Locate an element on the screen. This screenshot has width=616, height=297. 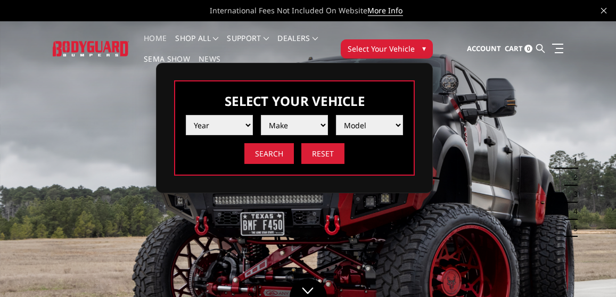
img: BODYGUARD BUMPERS is located at coordinates (91, 48).